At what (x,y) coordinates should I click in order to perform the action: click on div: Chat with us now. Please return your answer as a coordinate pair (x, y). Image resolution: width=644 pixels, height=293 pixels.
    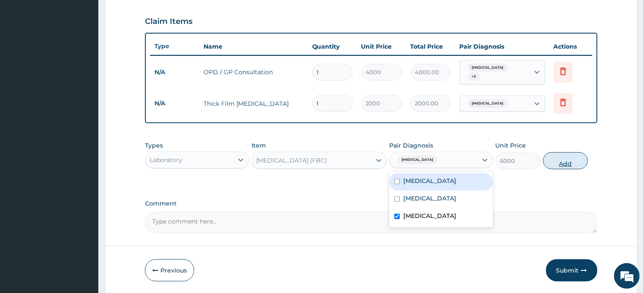
    Looking at the image, I should click on (94, 54).